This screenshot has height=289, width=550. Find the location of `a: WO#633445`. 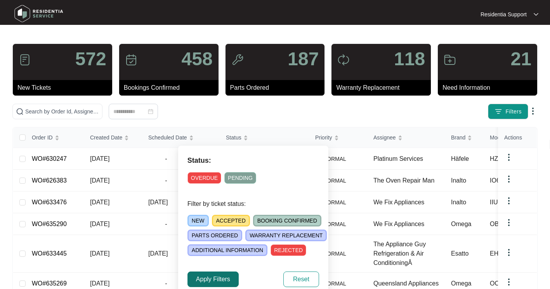

a: WO#633445 is located at coordinates (49, 253).